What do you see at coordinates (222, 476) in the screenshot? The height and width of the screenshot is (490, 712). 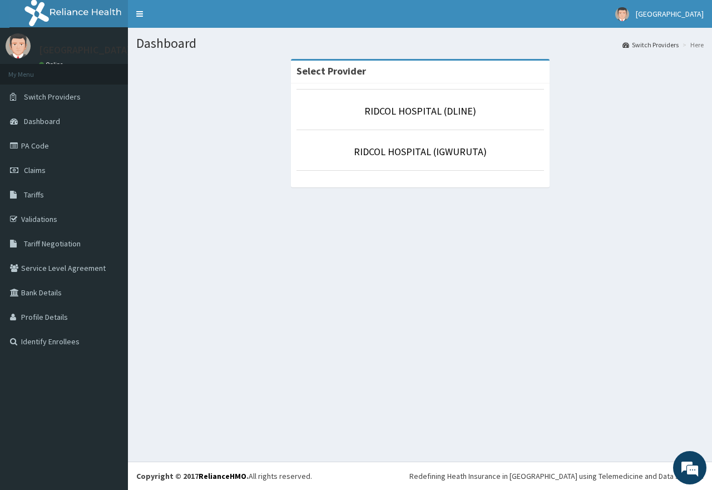 I see `a: RelianceHMO` at bounding box center [222, 476].